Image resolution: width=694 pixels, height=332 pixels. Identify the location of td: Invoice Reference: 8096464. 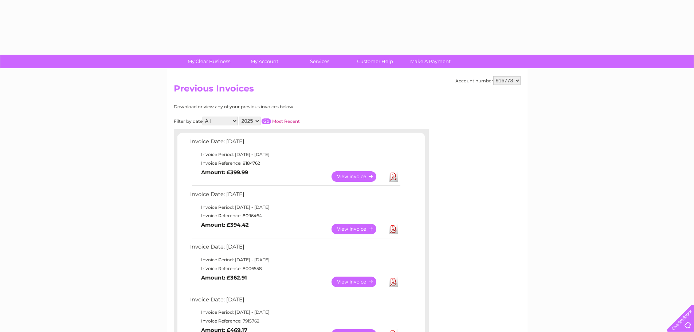
(295, 216).